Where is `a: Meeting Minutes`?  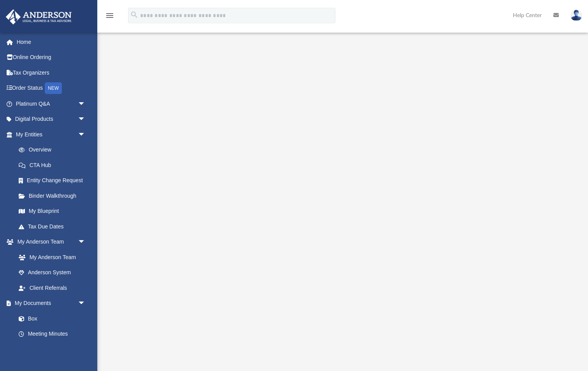 a: Meeting Minutes is located at coordinates (52, 334).